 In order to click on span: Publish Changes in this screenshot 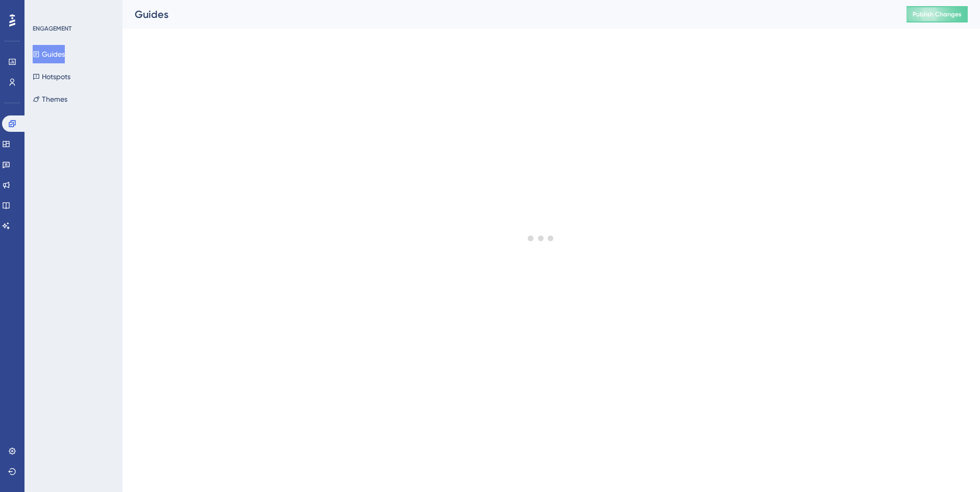, I will do `click(937, 14)`.